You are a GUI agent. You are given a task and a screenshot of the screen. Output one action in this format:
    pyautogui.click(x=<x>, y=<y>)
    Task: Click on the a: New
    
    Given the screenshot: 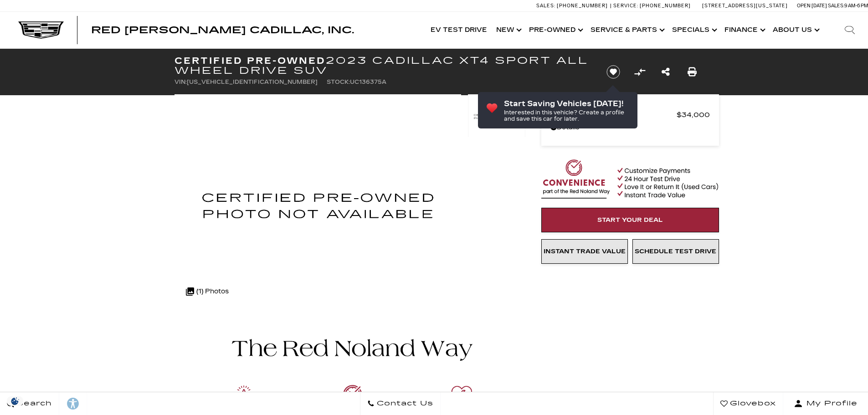 What is the action you would take?
    pyautogui.click(x=508, y=30)
    